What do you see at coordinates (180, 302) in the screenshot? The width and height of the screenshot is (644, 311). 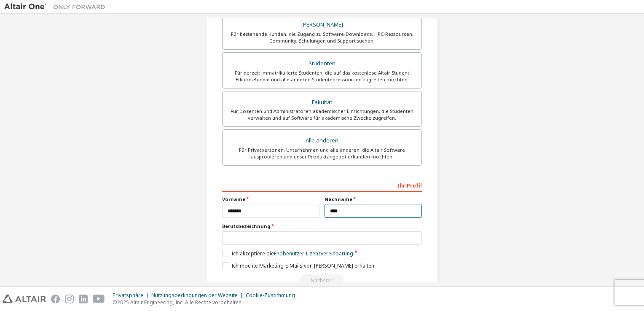 I see `font: 2025 Altair Engineering, Inc. Alle Rechte vorbehalten.` at bounding box center [180, 302].